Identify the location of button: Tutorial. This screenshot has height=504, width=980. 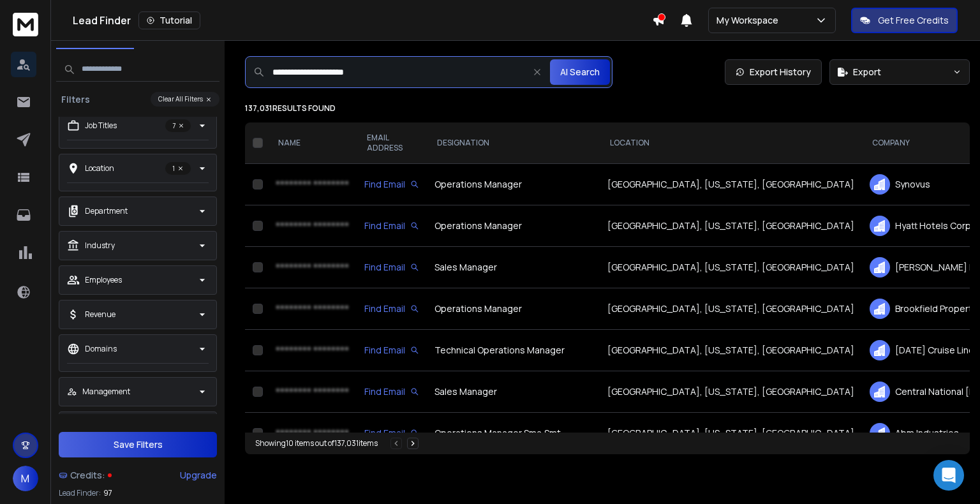
(169, 20).